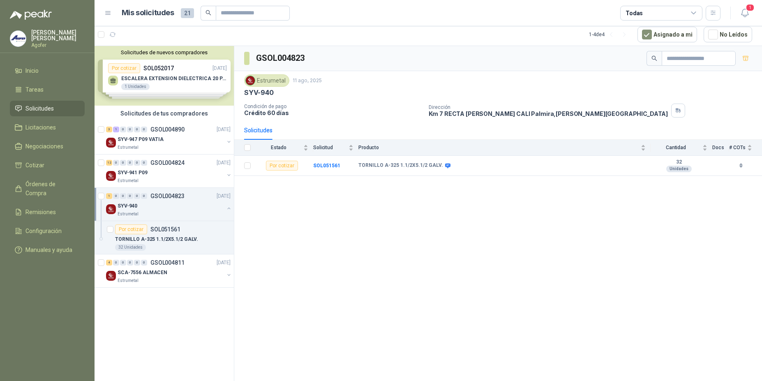 The height and width of the screenshot is (381, 762). I want to click on th: Producto, so click(504, 148).